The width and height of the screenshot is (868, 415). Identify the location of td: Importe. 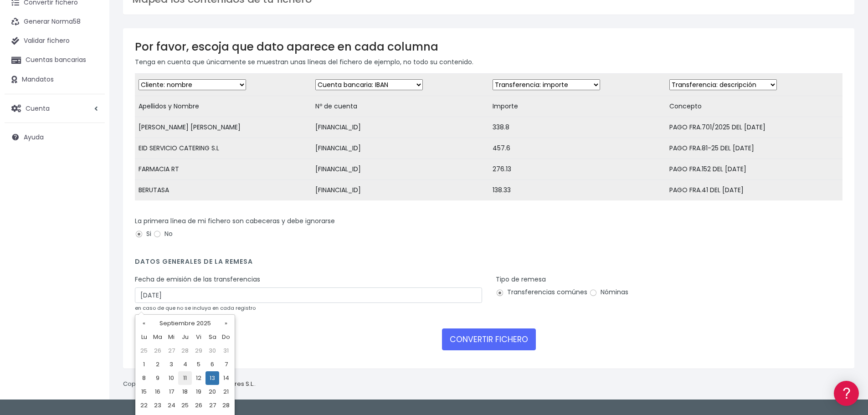
(577, 106).